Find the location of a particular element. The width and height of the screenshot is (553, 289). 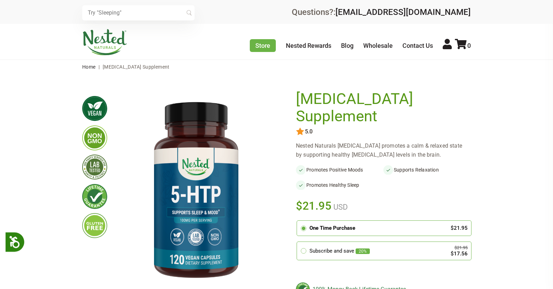

li: Promotes Positive Moods is located at coordinates (339, 170).